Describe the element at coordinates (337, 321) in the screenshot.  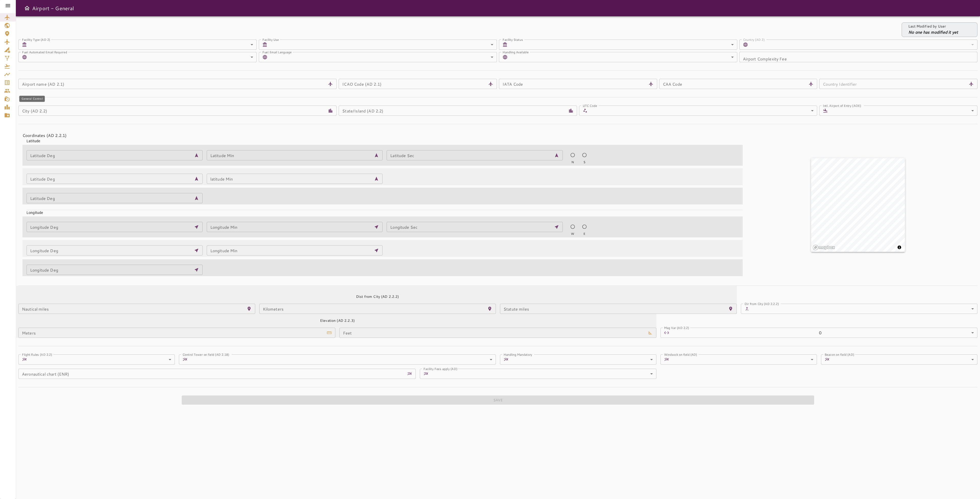
I see `h6: Elevation (AD 2.2.3)` at that location.